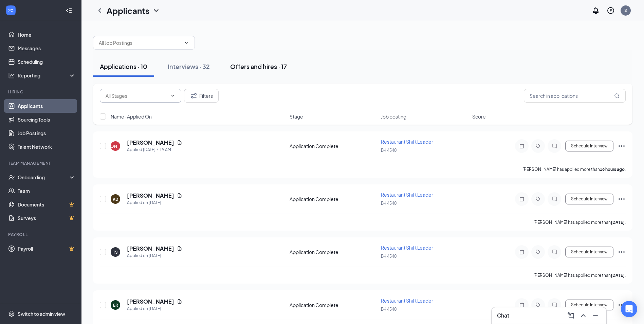 This screenshot has height=324, width=644. What do you see at coordinates (41, 314) in the screenshot?
I see `div: Switch to admin view` at bounding box center [41, 314].